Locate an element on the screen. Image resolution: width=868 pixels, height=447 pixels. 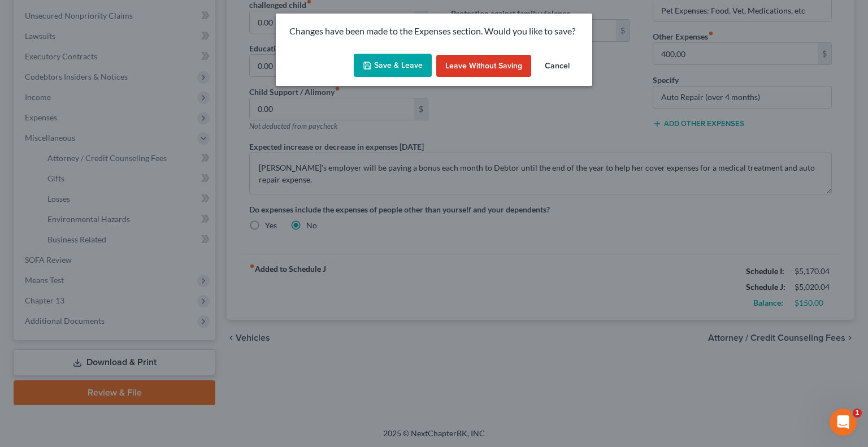
button: Leave without Saving is located at coordinates (484, 66).